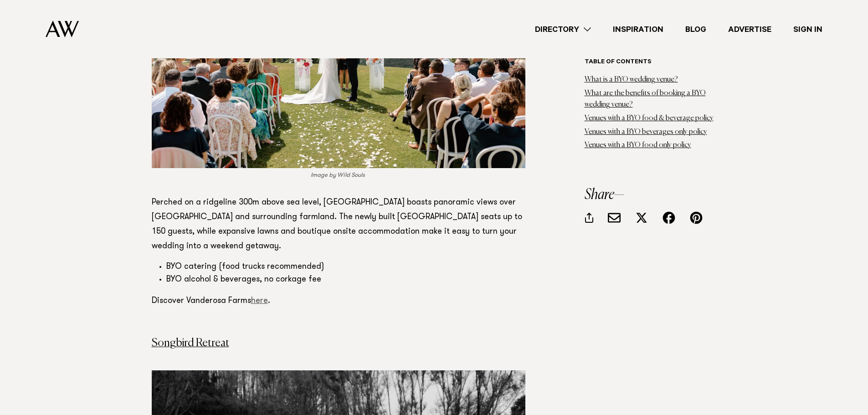  What do you see at coordinates (631, 80) in the screenshot?
I see `a: What is a BYO wedding venue?` at bounding box center [631, 80].